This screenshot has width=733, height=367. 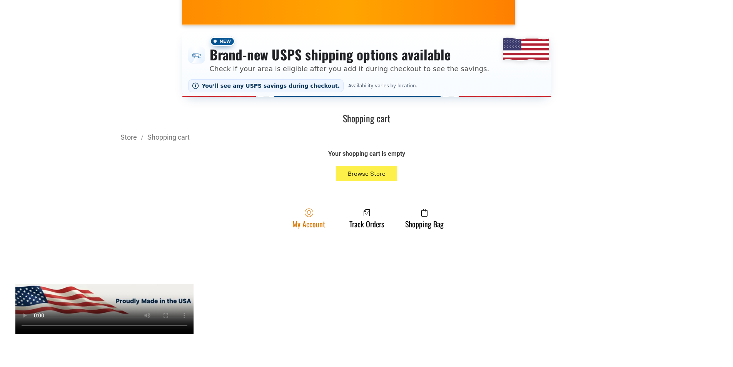 I want to click on div: Your shopping cart is empty, so click(x=367, y=154).